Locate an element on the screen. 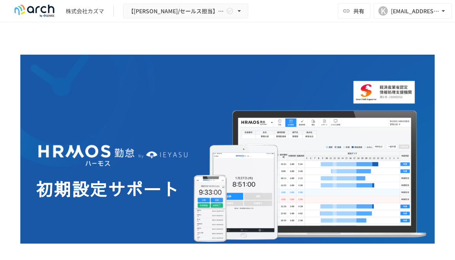  span: 共有 is located at coordinates (359, 11).